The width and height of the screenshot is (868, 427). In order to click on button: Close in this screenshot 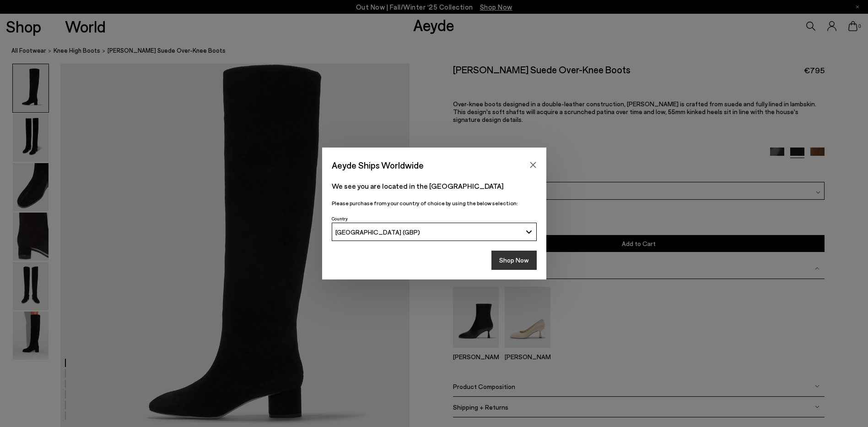, I will do `click(533, 165)`.